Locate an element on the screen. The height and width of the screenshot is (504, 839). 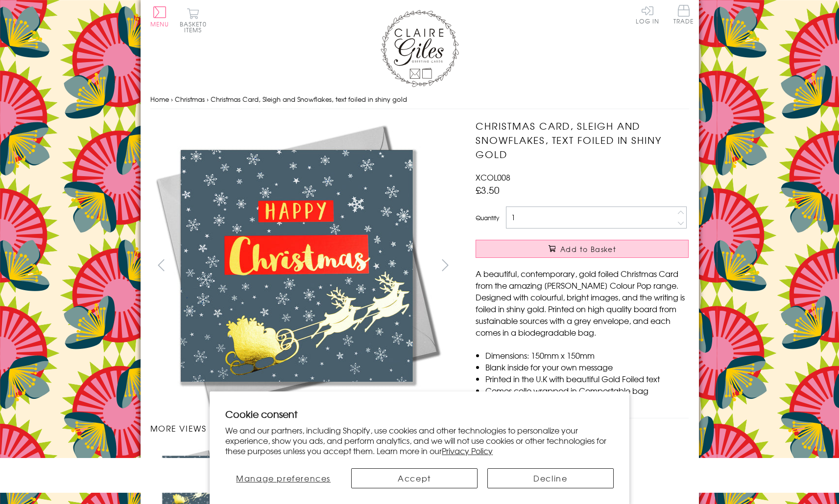
span: 0 items is located at coordinates (195, 27).